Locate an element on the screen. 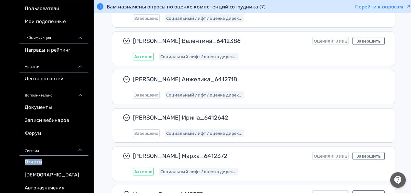  button: Перейти к опросам is located at coordinates (383, 6).